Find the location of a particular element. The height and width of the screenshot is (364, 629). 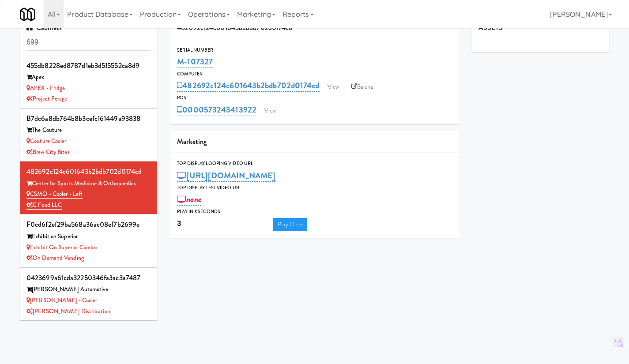

div: Top Display Test Video Url is located at coordinates (314, 188).